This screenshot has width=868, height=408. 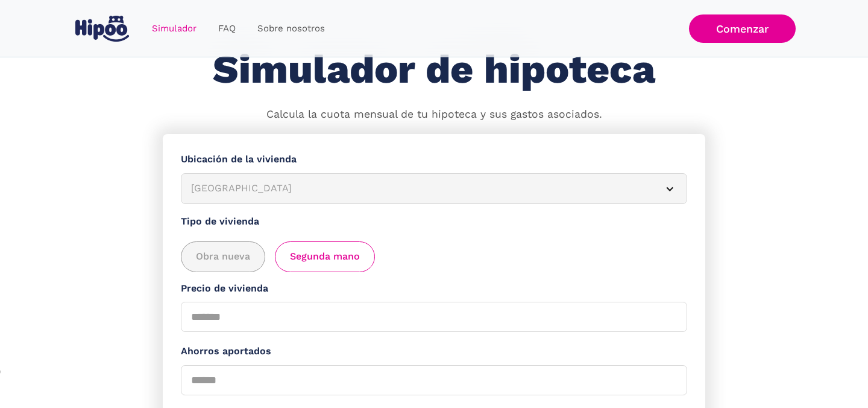 What do you see at coordinates (742, 28) in the screenshot?
I see `a: Comenzar` at bounding box center [742, 28].